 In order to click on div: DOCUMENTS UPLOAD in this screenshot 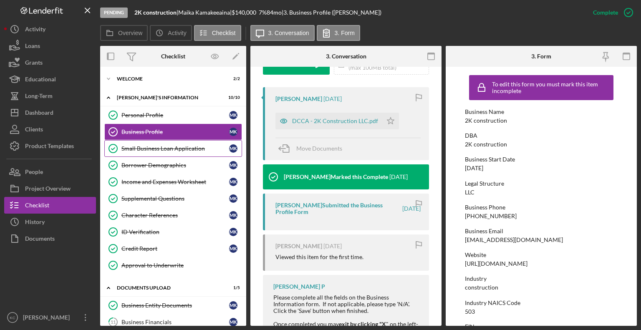, I will do `click(168, 288)`.